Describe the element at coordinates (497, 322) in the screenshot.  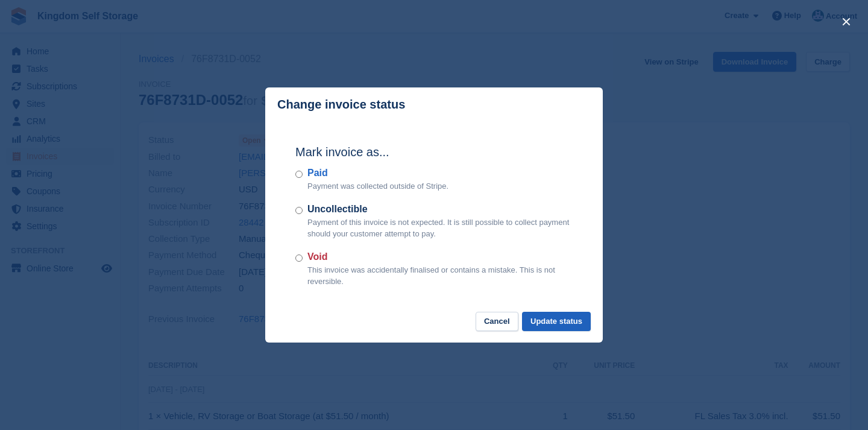
I see `button: Cancel` at that location.